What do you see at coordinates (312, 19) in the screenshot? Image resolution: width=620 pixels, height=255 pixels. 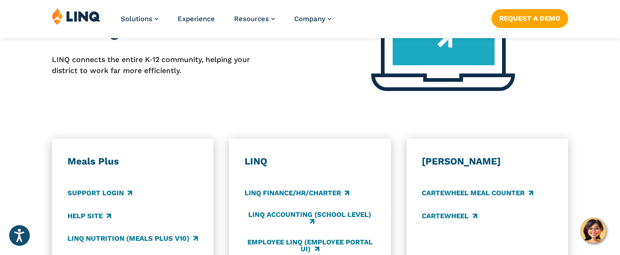 I see `a: Company` at bounding box center [312, 19].